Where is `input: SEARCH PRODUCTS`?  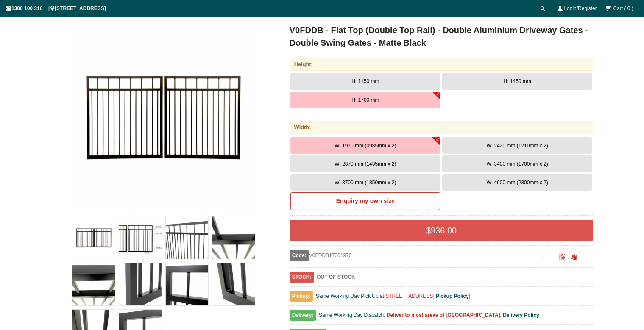 input: SEARCH PRODUCTS is located at coordinates (490, 8).